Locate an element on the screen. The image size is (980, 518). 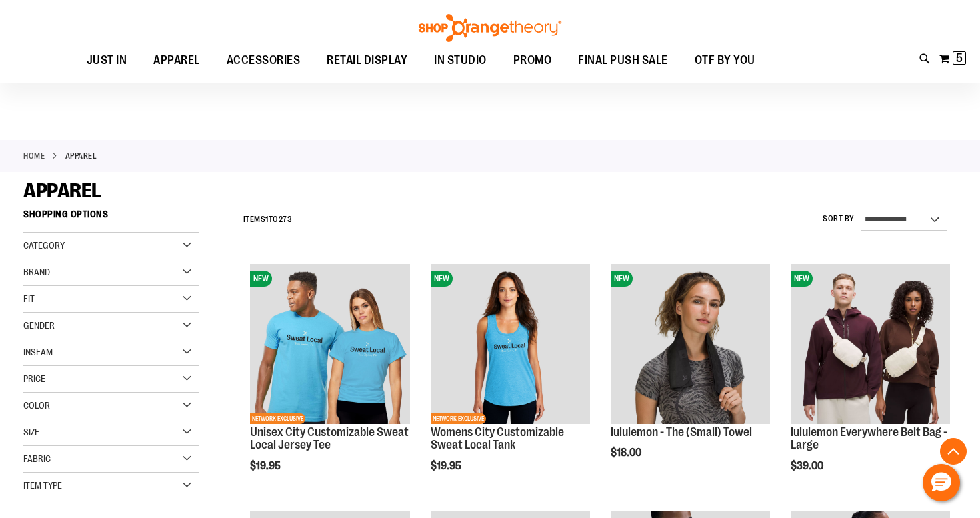
a: RETAIL DISPLAY is located at coordinates (366, 60).